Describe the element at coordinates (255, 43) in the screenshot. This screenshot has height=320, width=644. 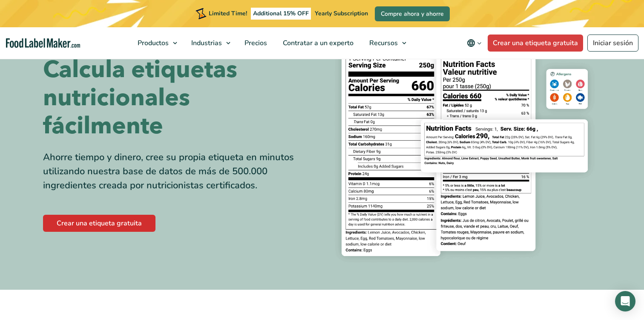
I see `span: Precios` at that location.